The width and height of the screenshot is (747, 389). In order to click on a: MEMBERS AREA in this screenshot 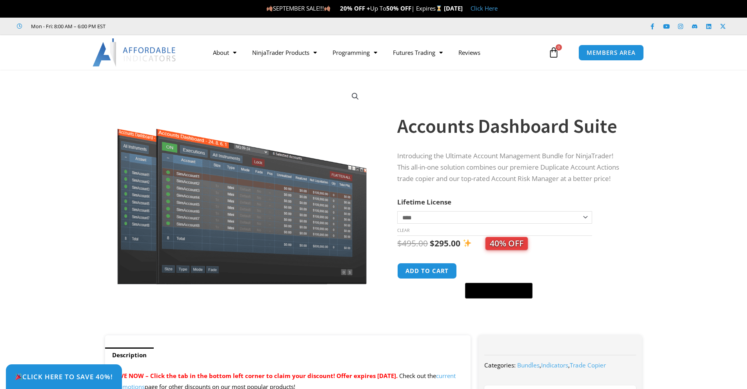, I will do `click(611, 53)`.